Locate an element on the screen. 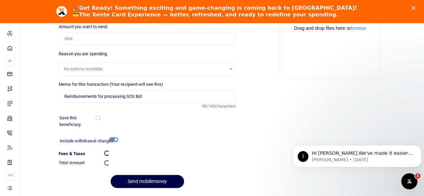 The height and width of the screenshot is (196, 424). input: UGX is located at coordinates (147, 39).